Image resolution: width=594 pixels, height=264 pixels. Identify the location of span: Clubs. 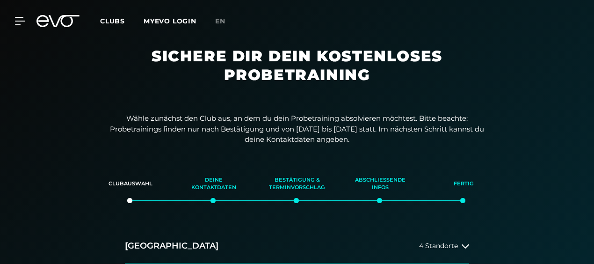
(112, 21).